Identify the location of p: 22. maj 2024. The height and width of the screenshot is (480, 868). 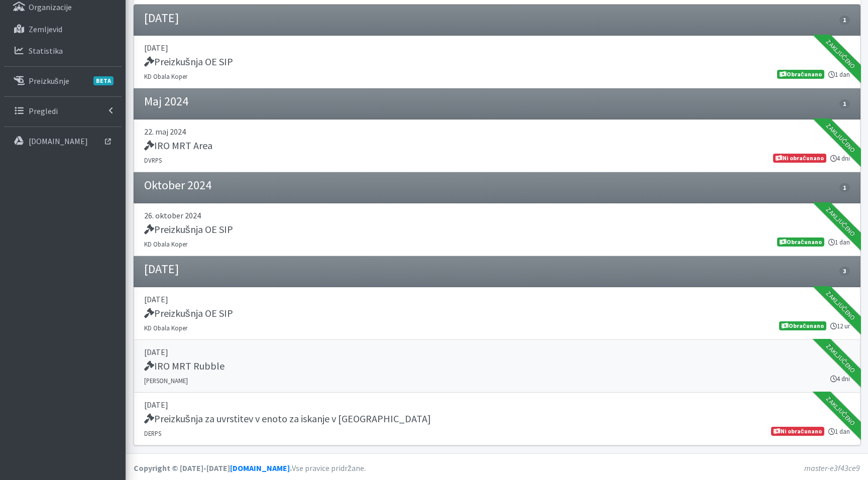
(497, 131).